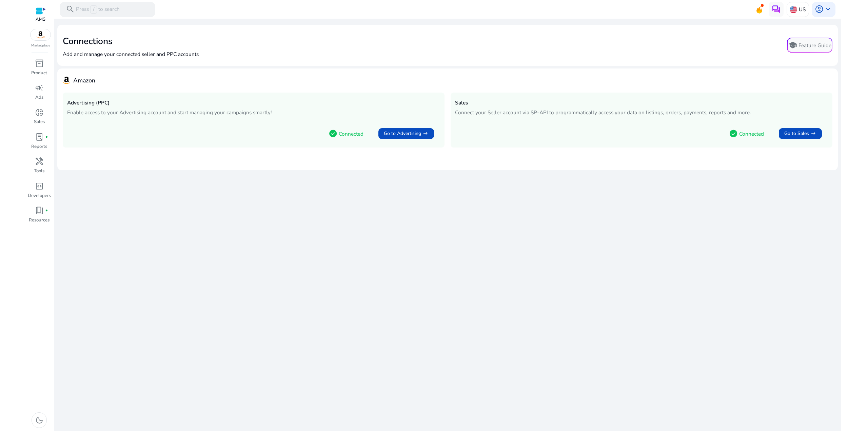  What do you see at coordinates (800, 134) in the screenshot?
I see `button: Go to Salesarrow_right_alt` at bounding box center [800, 134].